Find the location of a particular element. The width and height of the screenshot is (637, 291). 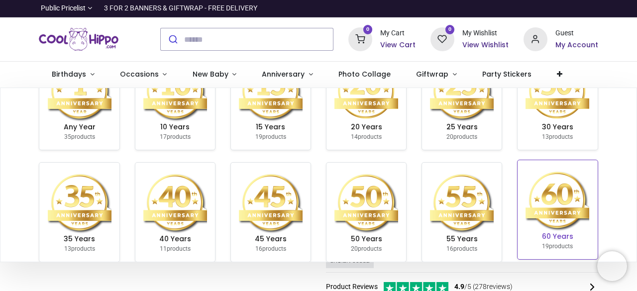

h6: Any Year is located at coordinates (79, 127).